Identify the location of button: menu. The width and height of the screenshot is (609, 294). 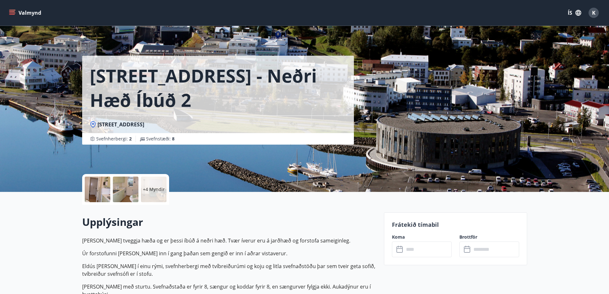
(26, 13).